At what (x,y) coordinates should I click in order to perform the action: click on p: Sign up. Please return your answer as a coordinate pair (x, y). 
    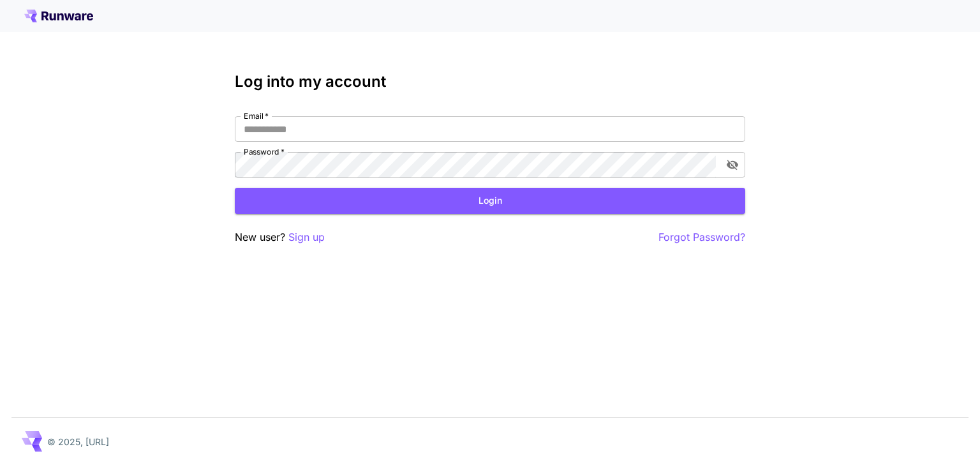
    Looking at the image, I should click on (307, 237).